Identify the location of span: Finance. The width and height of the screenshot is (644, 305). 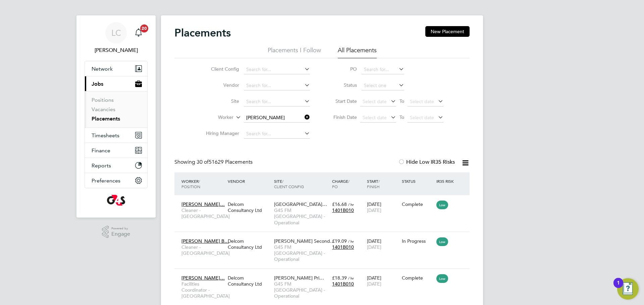
(101, 150).